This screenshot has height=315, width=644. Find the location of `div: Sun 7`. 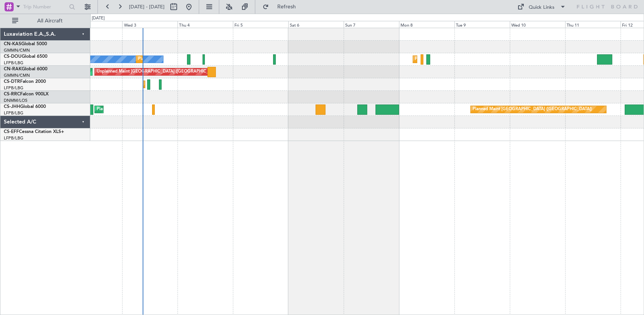

div: Sun 7 is located at coordinates (371, 24).